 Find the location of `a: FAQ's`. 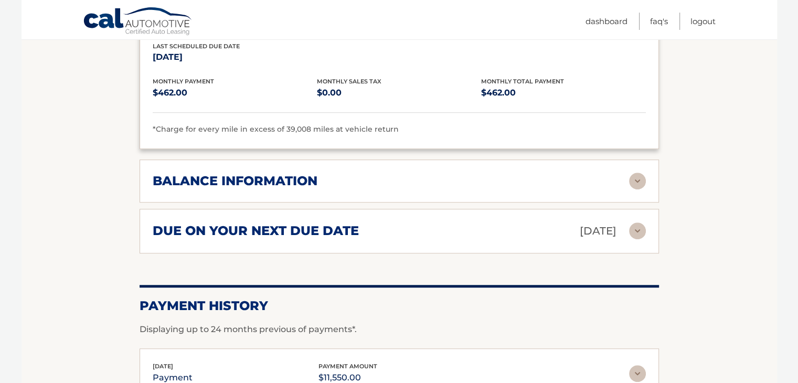

a: FAQ's is located at coordinates (659, 21).